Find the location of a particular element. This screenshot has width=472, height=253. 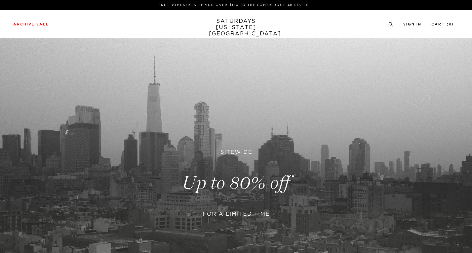

a: Cart (0) is located at coordinates (443, 24).